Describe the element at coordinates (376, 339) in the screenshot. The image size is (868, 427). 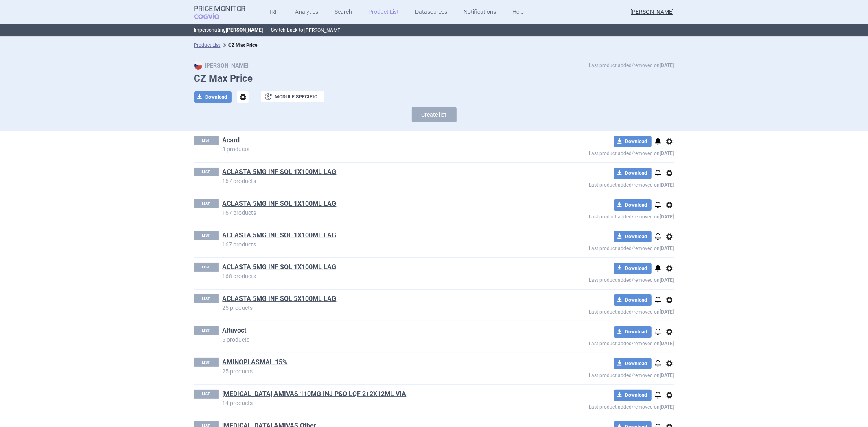
I see `p: 6 products` at that location.